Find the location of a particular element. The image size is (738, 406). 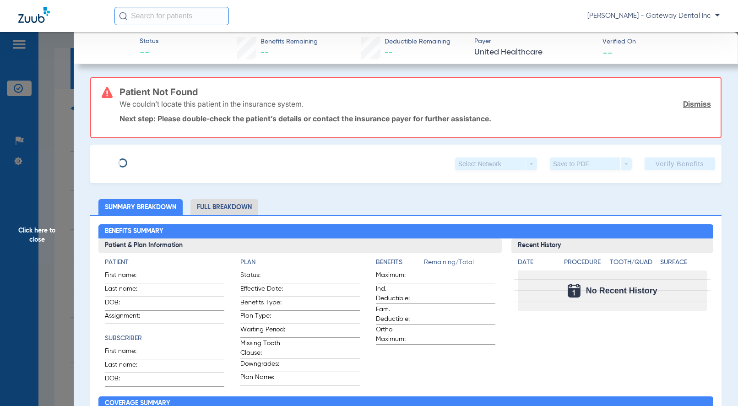

span: Effective Date: is located at coordinates (263, 290).